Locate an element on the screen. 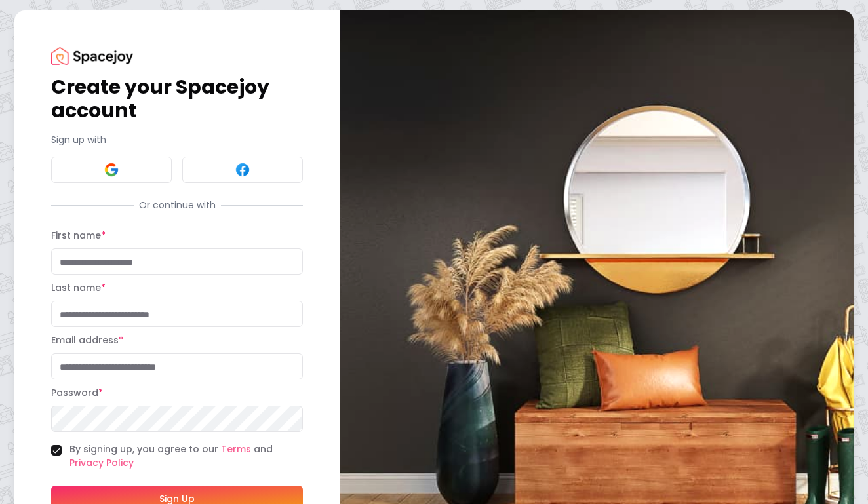 The image size is (868, 504). p: Sign up with is located at coordinates (177, 139).